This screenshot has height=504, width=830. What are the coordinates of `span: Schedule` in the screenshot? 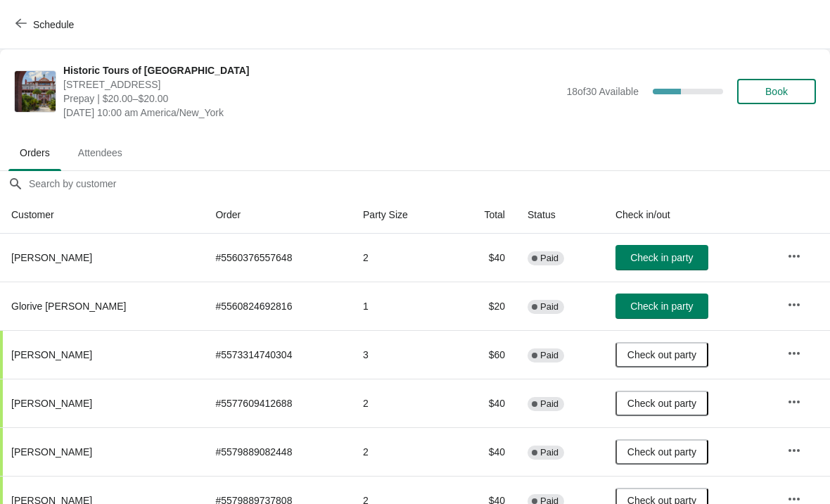 It's located at (53, 24).